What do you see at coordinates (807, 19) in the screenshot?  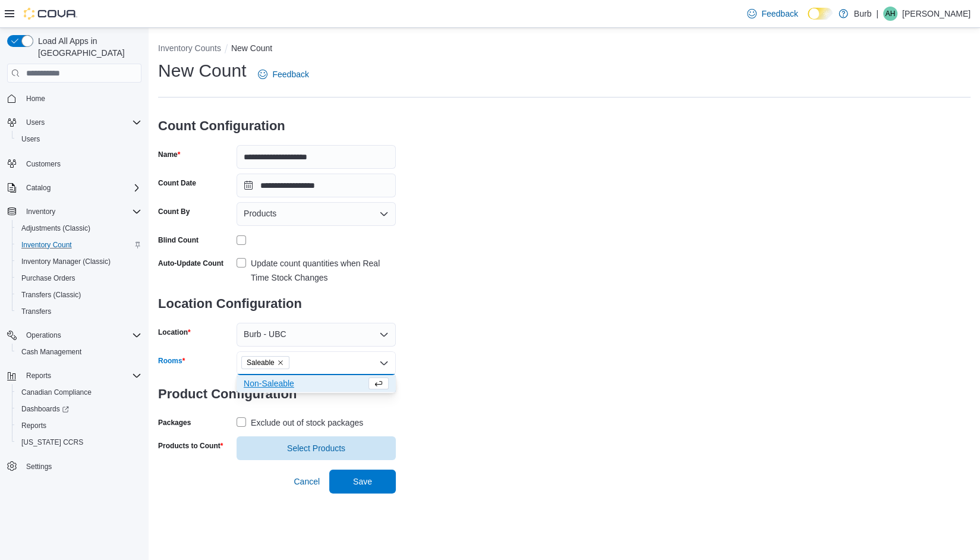 I see `span: Dark Mode` at bounding box center [807, 19].